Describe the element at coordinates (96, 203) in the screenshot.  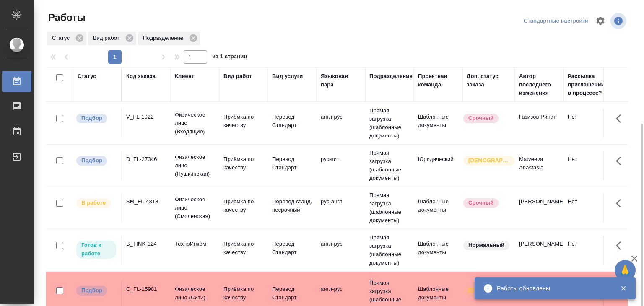
I see `div: Исполнитель выполняет работу` at that location.